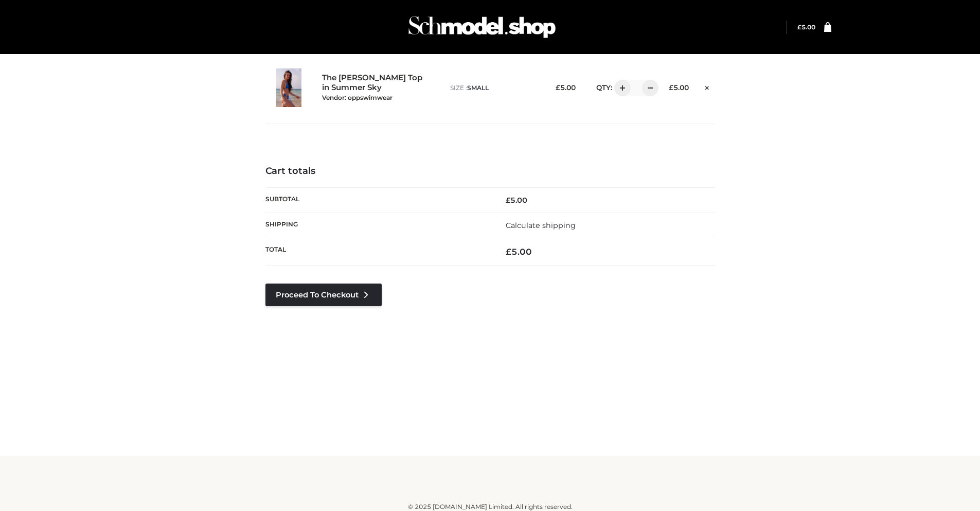  Describe the element at coordinates (541, 225) in the screenshot. I see `a: Calculate shipping` at that location.